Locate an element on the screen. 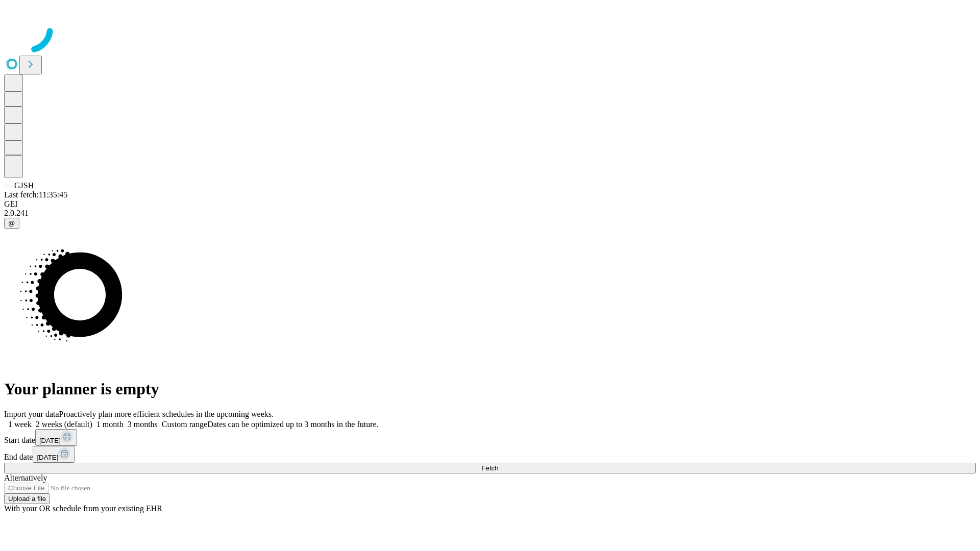 The width and height of the screenshot is (980, 551). span: Dates can be optimized up to 3 months in the future. is located at coordinates (292, 424).